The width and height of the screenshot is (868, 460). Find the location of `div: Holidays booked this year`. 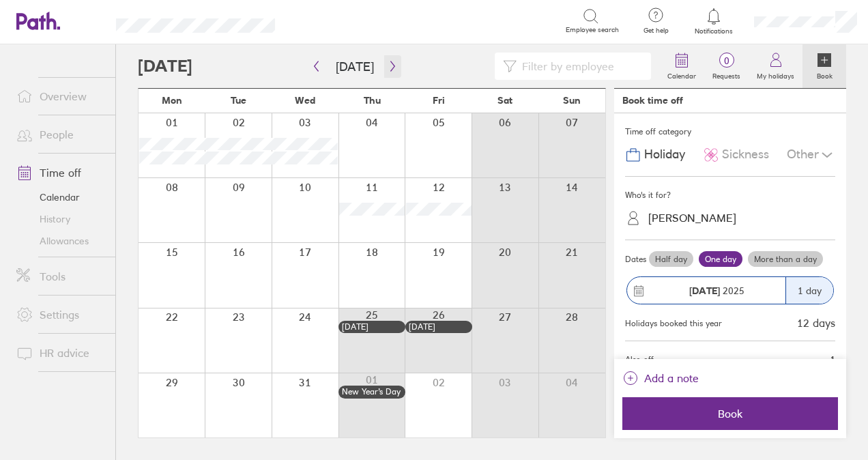

div: Holidays booked this year is located at coordinates (673, 323).